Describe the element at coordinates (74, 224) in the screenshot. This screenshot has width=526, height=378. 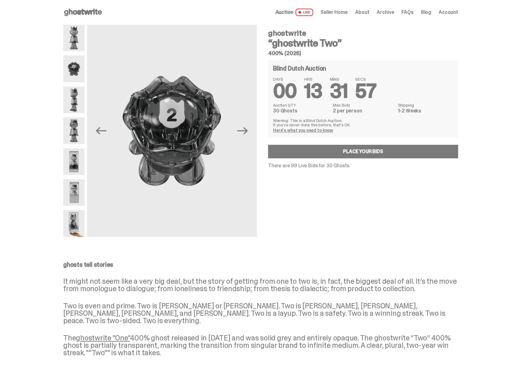
I see `img: ghostwrite_Two_Last.png` at that location.